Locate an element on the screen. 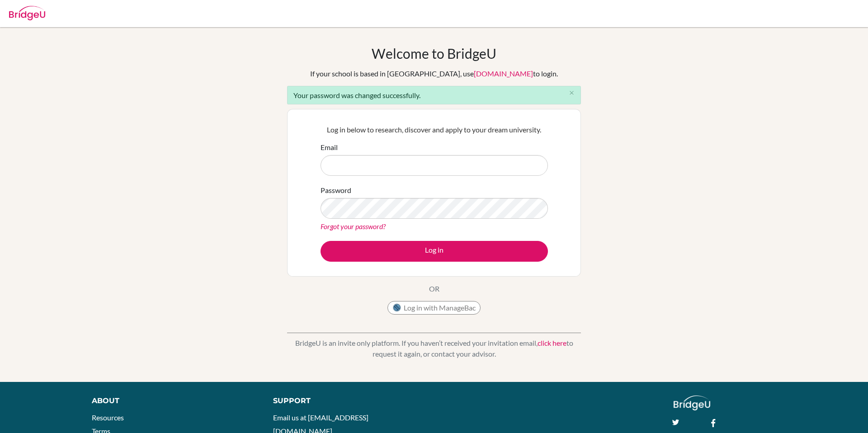 The image size is (868, 433). div: Your password was changed successfully. is located at coordinates (434, 95).